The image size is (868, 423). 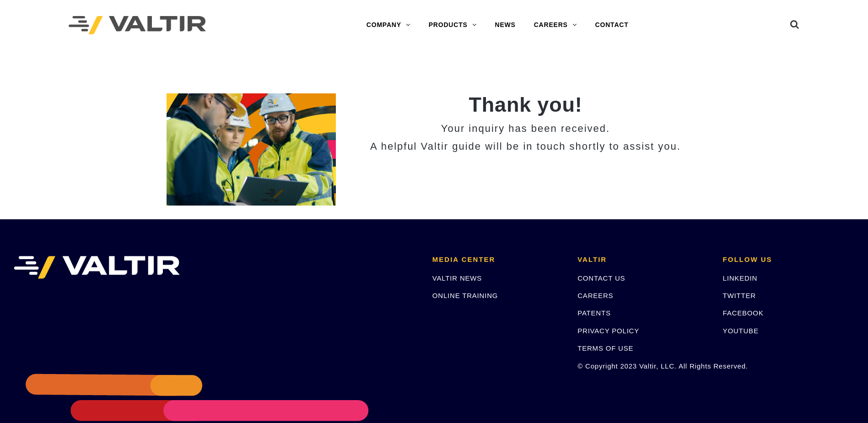 What do you see at coordinates (526, 146) in the screenshot?
I see `h3: A helpful Valtir guide will be in touch shortly to assist you.` at bounding box center [526, 146].